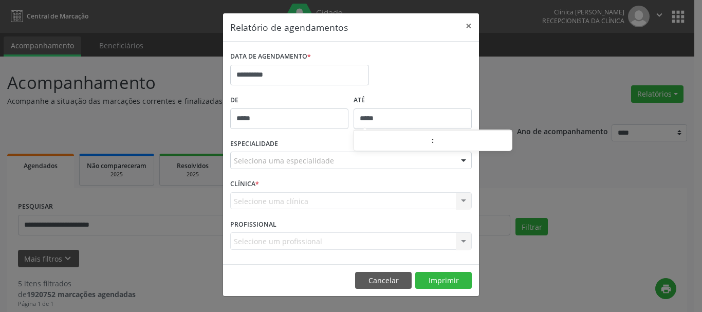 The width and height of the screenshot is (702, 312). I want to click on label: PROFISSIONAL, so click(253, 224).